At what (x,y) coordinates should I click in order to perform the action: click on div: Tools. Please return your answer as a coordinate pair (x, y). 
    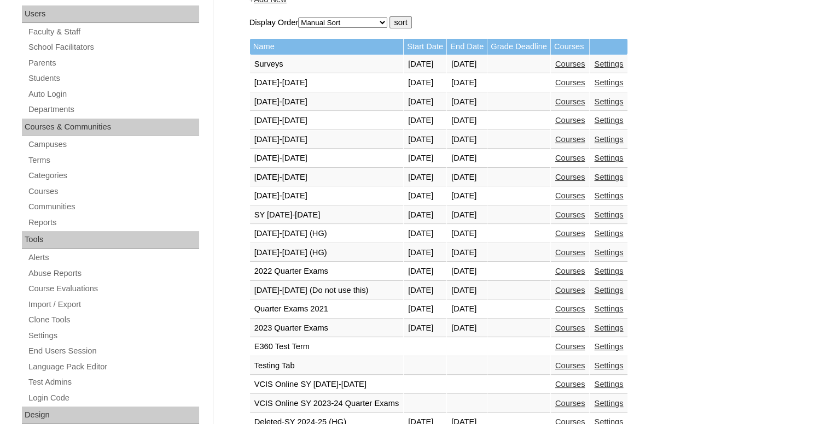
    Looking at the image, I should click on (110, 240).